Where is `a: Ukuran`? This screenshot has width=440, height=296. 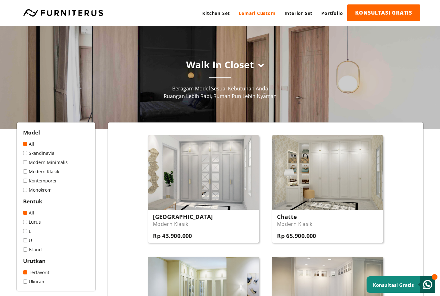 a: Ukuran is located at coordinates (56, 281).